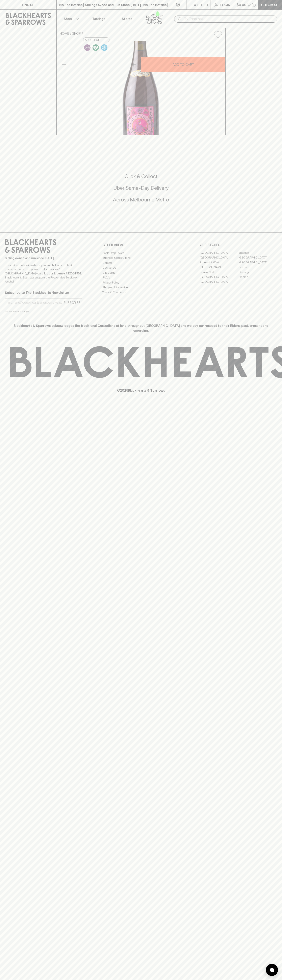 This screenshot has height=980, width=282. Describe the element at coordinates (141, 88) in the screenshot. I see `img: 39937.png` at that location.